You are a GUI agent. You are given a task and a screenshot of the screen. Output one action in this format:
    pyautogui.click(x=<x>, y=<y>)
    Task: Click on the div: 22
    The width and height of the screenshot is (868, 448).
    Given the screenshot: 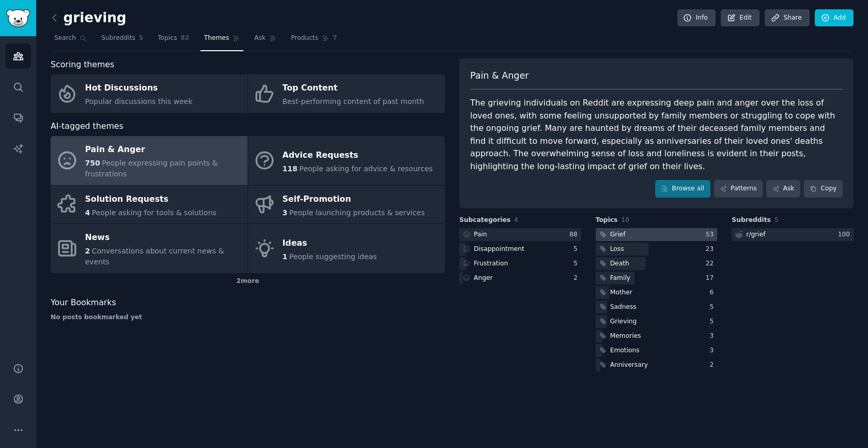 What is the action you would take?
    pyautogui.click(x=711, y=264)
    